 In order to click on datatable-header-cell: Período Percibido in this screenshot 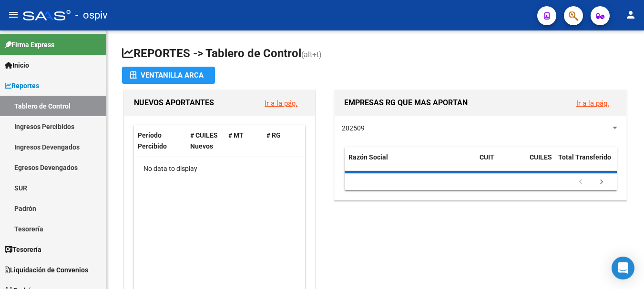, I will do `click(160, 141)`.